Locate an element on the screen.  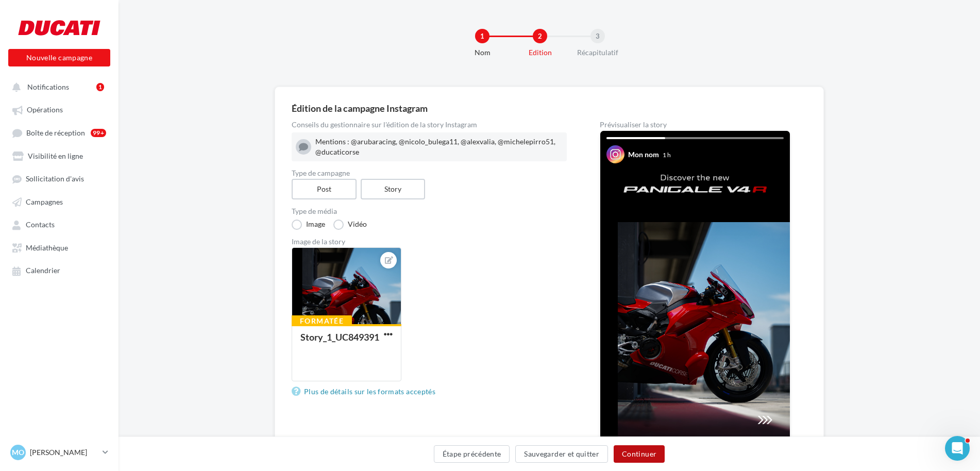
div: Story_1_UC849391 is located at coordinates (339, 337).